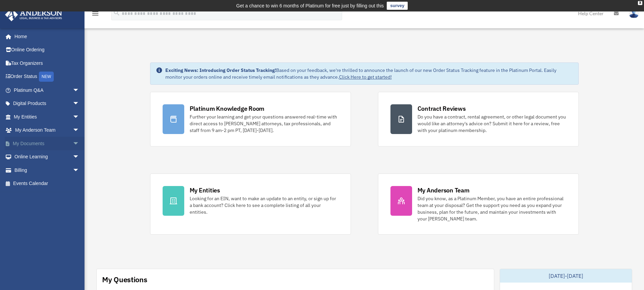 Image resolution: width=644 pixels, height=290 pixels. I want to click on a: My Entities Looking for an EIN, want to make an update to an entity, or sign up for a bank accoun..., so click(251, 204).